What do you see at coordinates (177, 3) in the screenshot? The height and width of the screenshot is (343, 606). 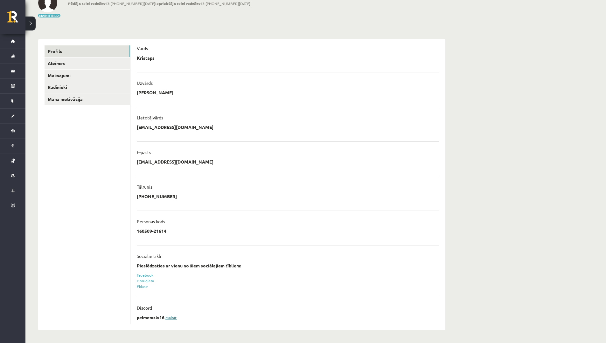 I see `b: Iepriekšējo reizi redzēts` at bounding box center [177, 3].